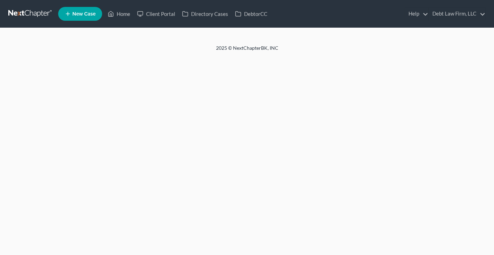 The width and height of the screenshot is (494, 255). Describe the element at coordinates (80, 14) in the screenshot. I see `new-legal-case-button: New Case` at that location.